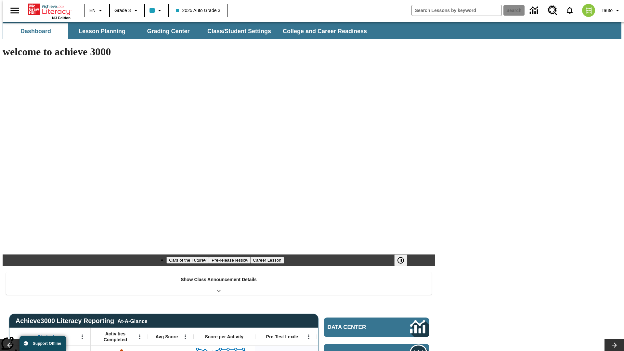 This screenshot has width=624, height=351. What do you see at coordinates (239, 31) in the screenshot?
I see `button: Class/Student Settings` at bounding box center [239, 31].